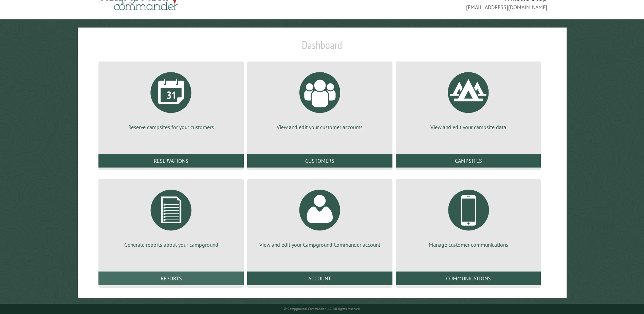  I want to click on p: View and edit your Campground Commander account, so click(320, 244).